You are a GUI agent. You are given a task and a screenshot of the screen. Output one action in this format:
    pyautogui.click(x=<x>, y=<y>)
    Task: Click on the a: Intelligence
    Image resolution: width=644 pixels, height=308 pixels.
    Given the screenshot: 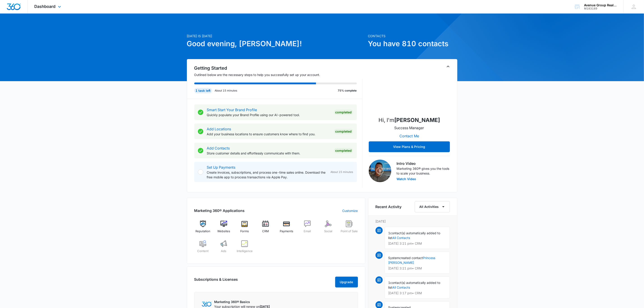 What is the action you would take?
    pyautogui.click(x=244, y=248)
    